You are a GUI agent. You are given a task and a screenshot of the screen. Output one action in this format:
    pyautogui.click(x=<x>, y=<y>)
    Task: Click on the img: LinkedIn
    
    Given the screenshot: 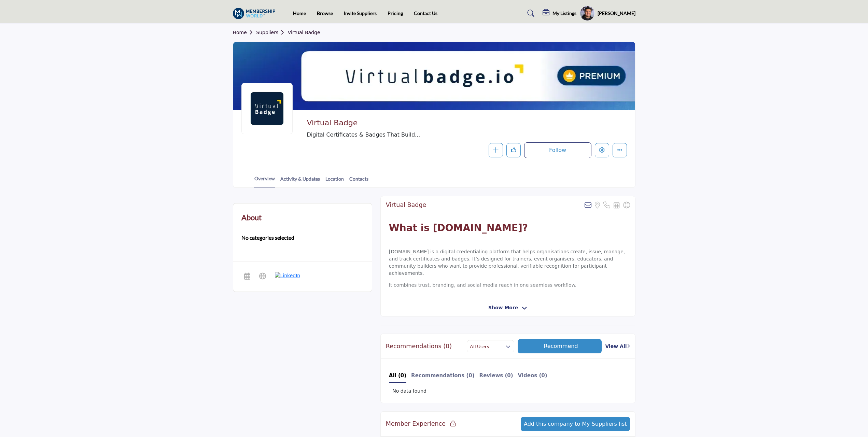 What is the action you would take?
    pyautogui.click(x=287, y=275)
    